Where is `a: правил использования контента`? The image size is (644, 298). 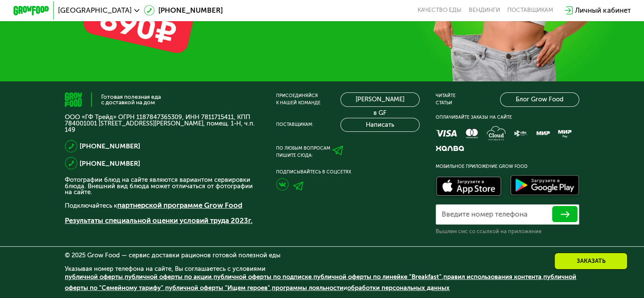
a: правил использования контента is located at coordinates (493, 277).